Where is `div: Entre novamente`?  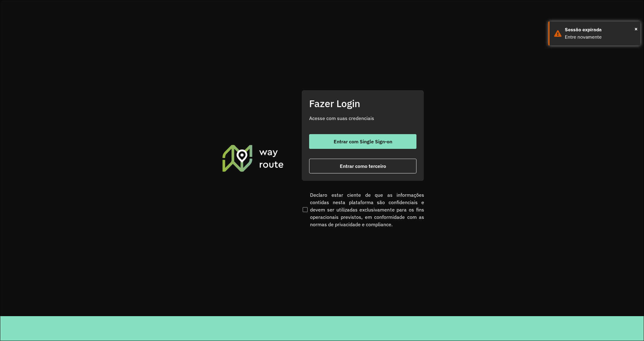 div: Entre novamente is located at coordinates (600, 37).